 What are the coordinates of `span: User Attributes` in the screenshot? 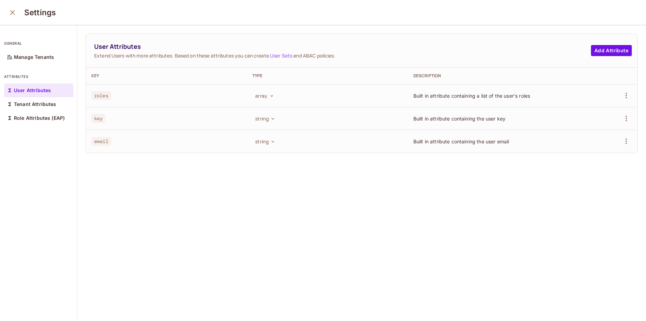 It's located at (343, 46).